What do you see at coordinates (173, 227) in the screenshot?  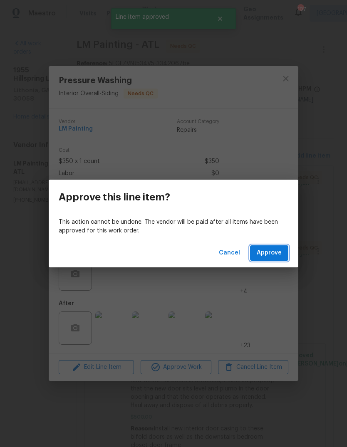 I see `p: This action cannot be undone. The vendor will be paid after all items have been approved for this...` at bounding box center [173, 227].